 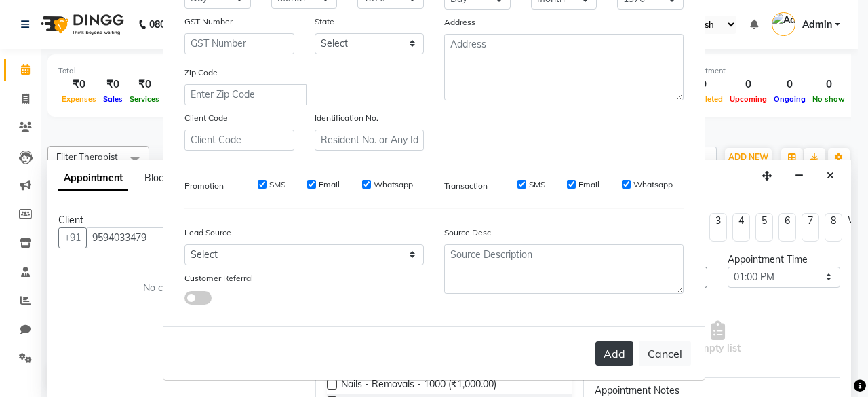 What do you see at coordinates (614, 354) in the screenshot?
I see `button: Add` at bounding box center [614, 354].